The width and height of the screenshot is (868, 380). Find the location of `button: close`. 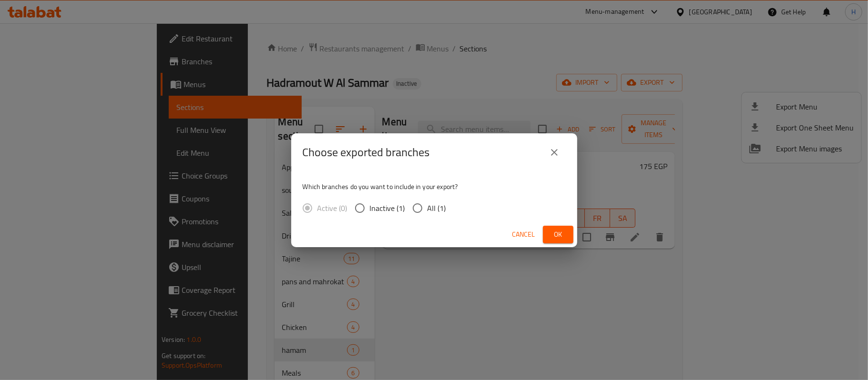

button: close is located at coordinates (554, 152).